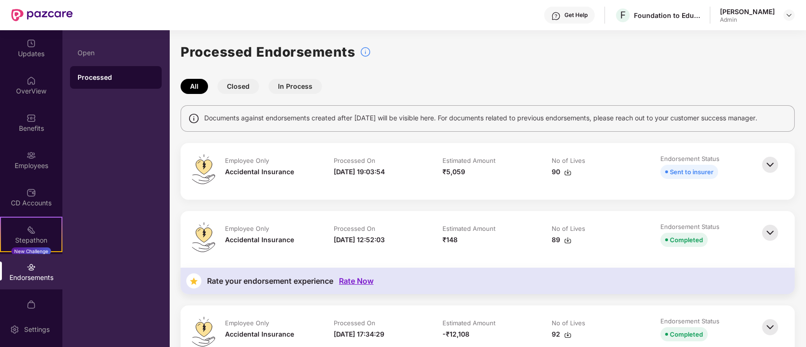  What do you see at coordinates (31, 251) in the screenshot?
I see `div: New Challenge` at bounding box center [31, 251].